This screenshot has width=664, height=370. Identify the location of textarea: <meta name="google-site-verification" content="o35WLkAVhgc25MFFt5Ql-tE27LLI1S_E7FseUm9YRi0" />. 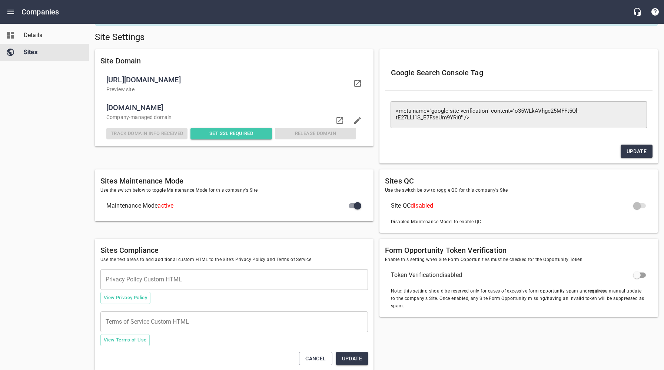
(519, 115).